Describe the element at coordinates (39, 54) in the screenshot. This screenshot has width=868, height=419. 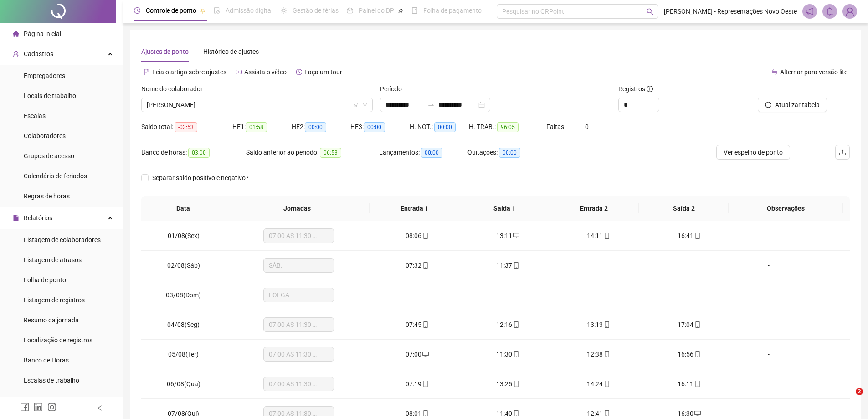
I see `span: Cadastros` at that location.